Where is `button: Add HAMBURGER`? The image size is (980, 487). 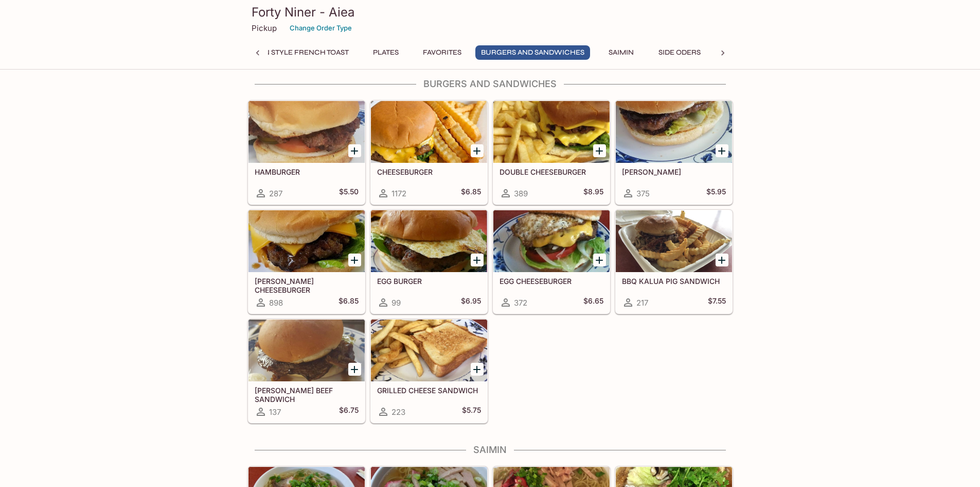 button: Add HAMBURGER is located at coordinates (354, 151).